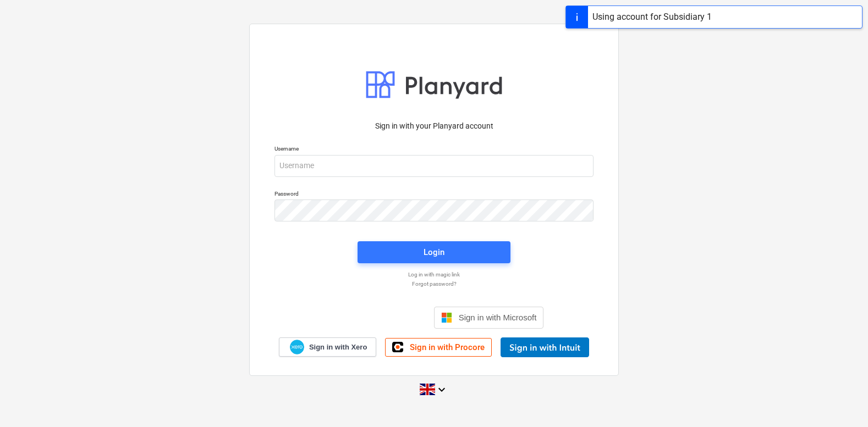  I want to click on p: Forgot password?, so click(434, 284).